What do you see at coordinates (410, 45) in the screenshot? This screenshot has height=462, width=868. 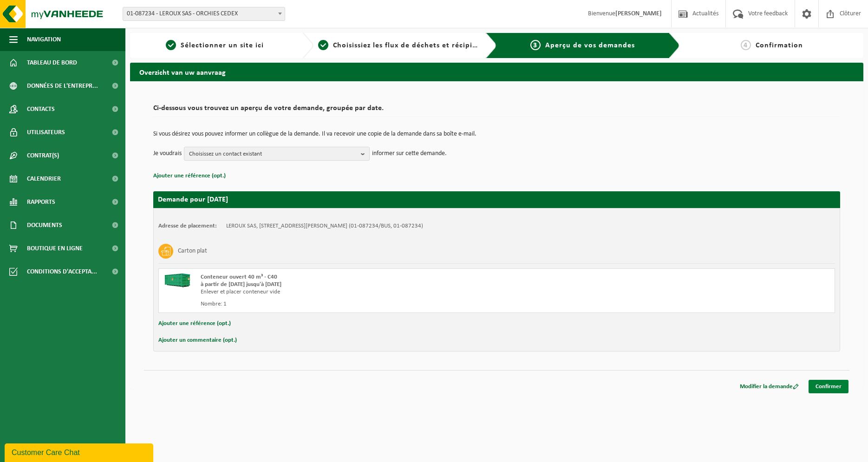 I see `span: Choisissiez les flux de déchets et récipients` at bounding box center [410, 45].